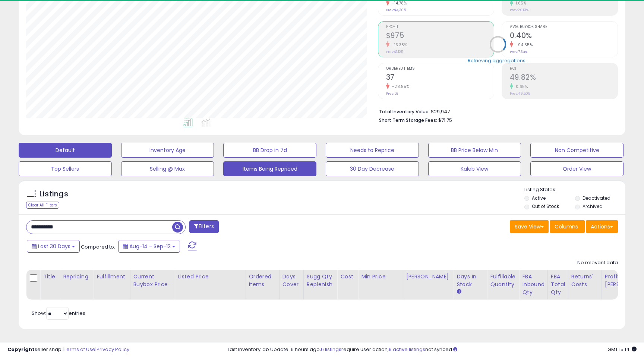  I want to click on div: Clear All Filters, so click(42, 205).